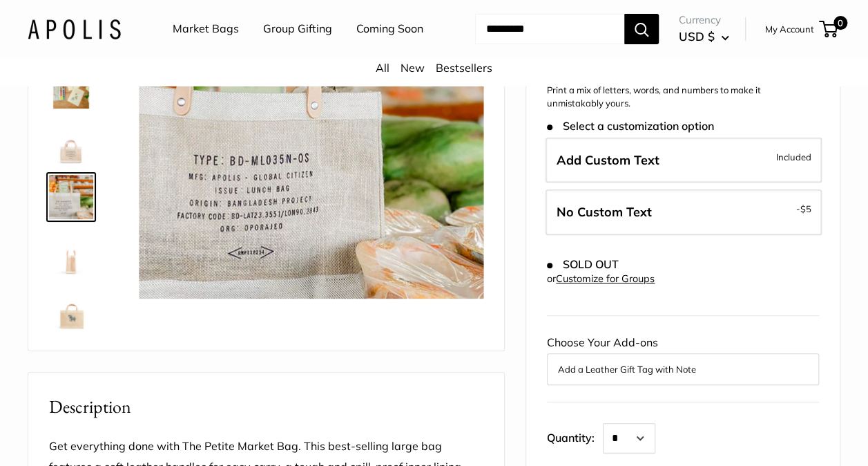 The height and width of the screenshot is (466, 868). What do you see at coordinates (550, 29) in the screenshot?
I see `input: Search...` at bounding box center [550, 29].